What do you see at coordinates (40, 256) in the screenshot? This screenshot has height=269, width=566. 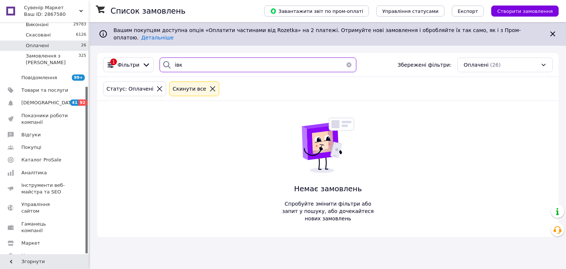 I see `span: Налаштування` at bounding box center [40, 256].